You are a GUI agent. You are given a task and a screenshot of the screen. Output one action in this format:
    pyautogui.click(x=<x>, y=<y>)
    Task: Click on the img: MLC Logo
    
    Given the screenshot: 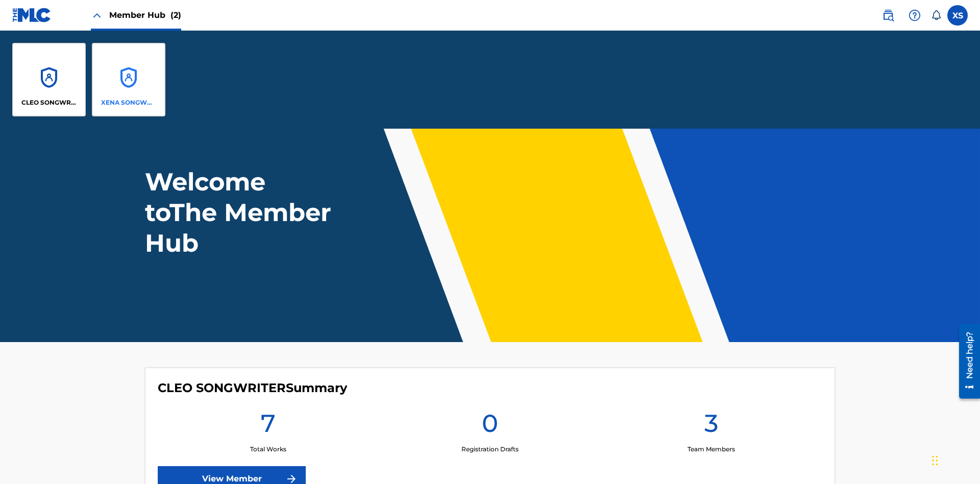 What is the action you would take?
    pyautogui.click(x=32, y=15)
    